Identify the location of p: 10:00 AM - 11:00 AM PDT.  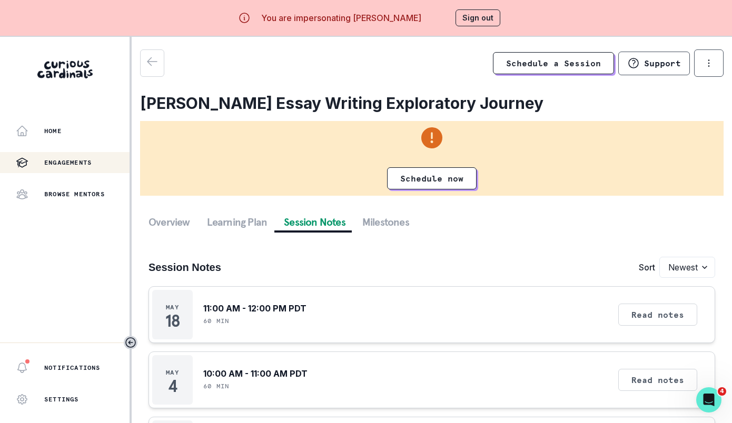
(255, 374).